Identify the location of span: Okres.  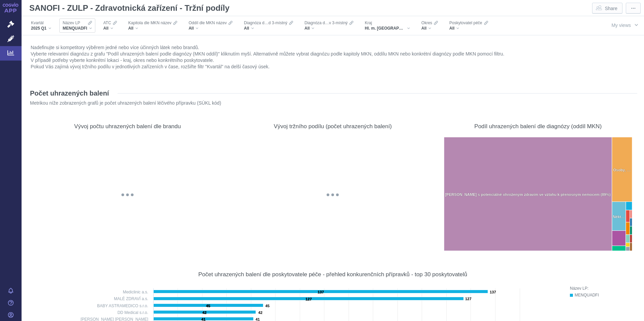
(427, 23).